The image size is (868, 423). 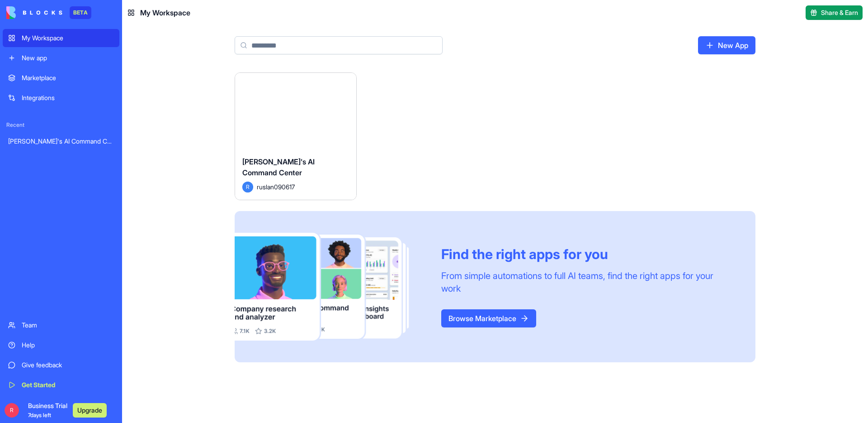 I want to click on div: From simple automations to full AI teams, find the right apps for your work, so click(x=587, y=282).